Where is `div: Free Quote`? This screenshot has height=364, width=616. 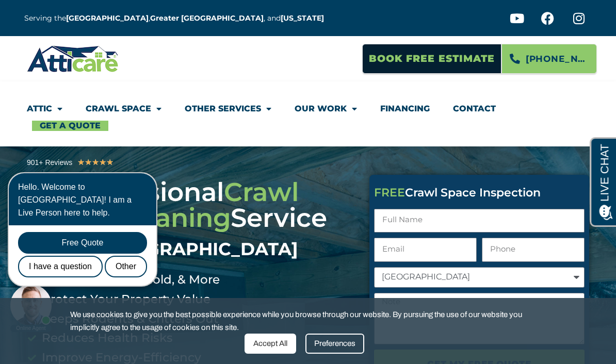 div: Free Quote is located at coordinates (78, 80).